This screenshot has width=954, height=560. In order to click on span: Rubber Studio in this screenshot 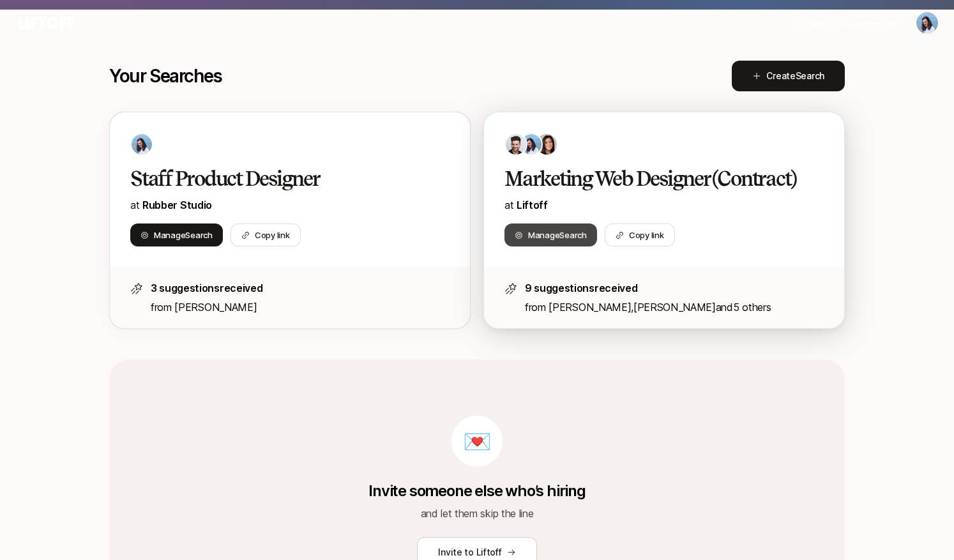, I will do `click(177, 205)`.